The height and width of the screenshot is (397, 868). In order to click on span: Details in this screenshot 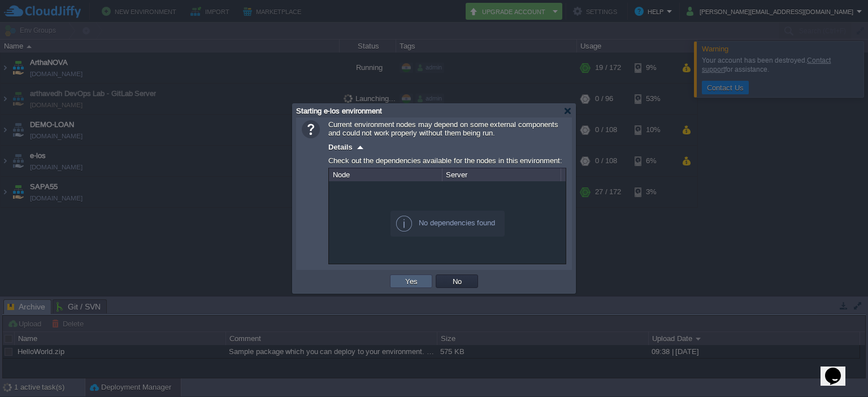, I will do `click(340, 146)`.